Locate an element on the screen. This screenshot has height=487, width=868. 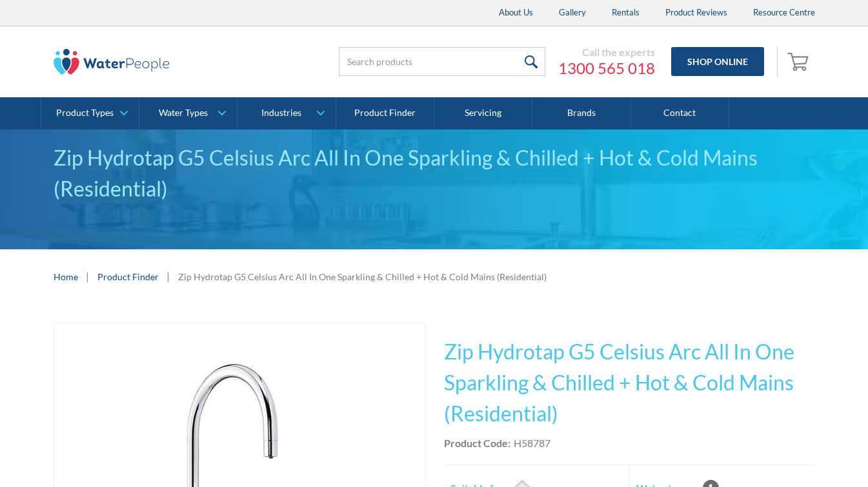
a: Shop Online is located at coordinates (718, 61).